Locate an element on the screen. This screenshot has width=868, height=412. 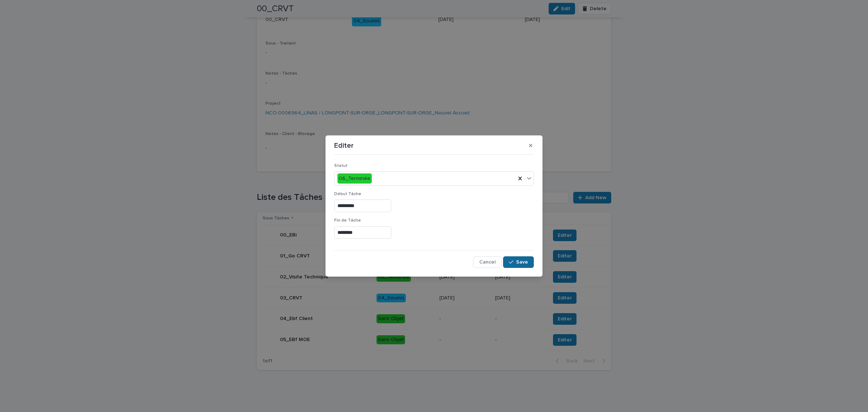
span: Statut is located at coordinates (341, 166).